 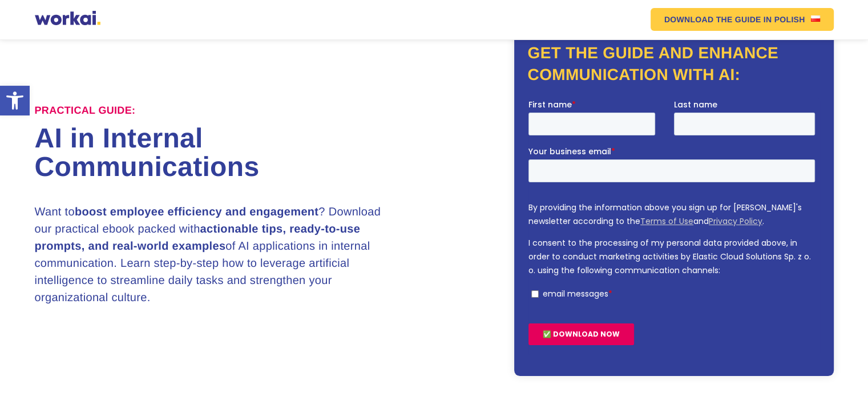 What do you see at coordinates (6, 195) in the screenshot?
I see `input: email messages*` at bounding box center [6, 195].